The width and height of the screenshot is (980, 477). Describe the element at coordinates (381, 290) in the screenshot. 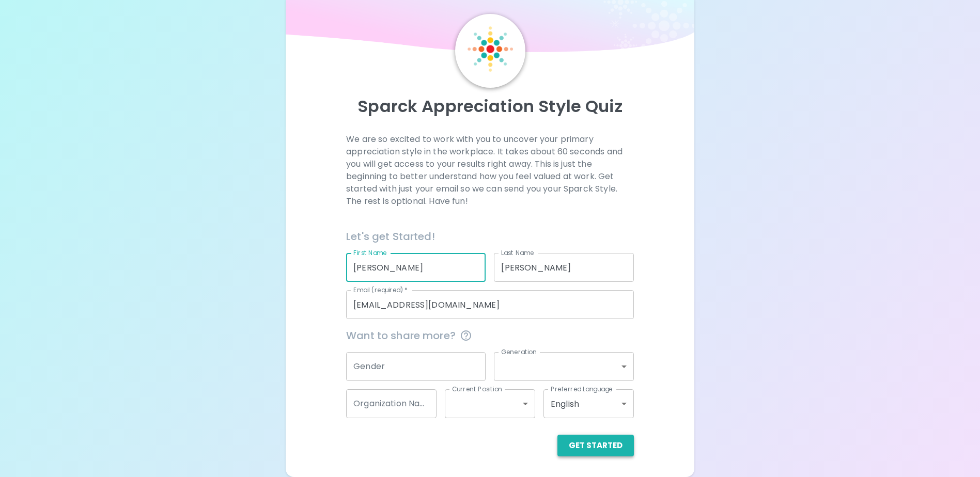

I see `label: Email (required)` at that location.